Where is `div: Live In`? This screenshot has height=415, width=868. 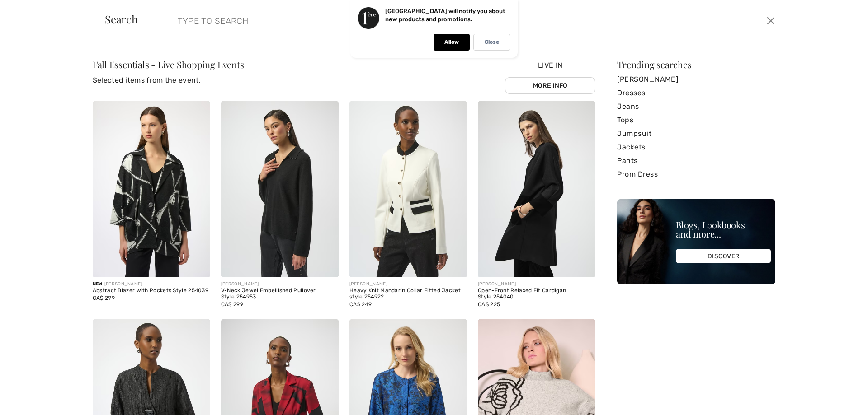
div: Live In is located at coordinates (550, 77).